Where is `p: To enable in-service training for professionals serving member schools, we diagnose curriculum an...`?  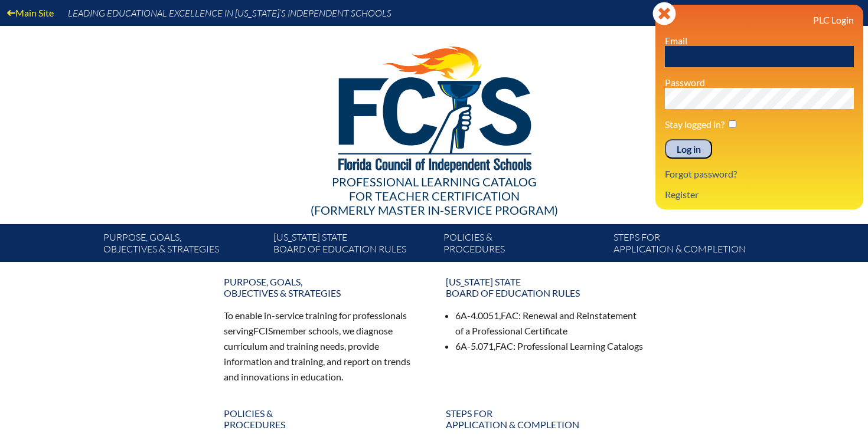
p: To enable in-service training for professionals serving member schools, we diagnose curriculum an... is located at coordinates (323, 346).